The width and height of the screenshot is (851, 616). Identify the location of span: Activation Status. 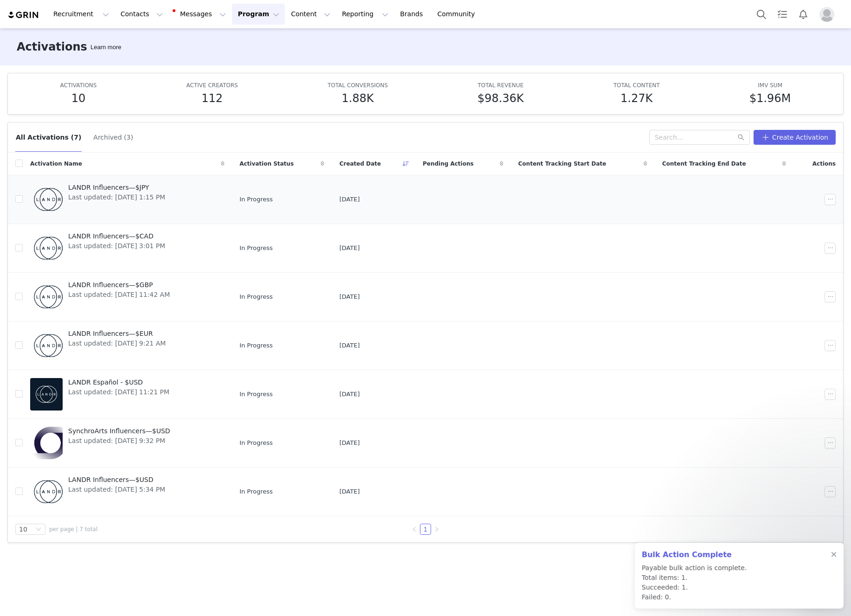
(266, 164).